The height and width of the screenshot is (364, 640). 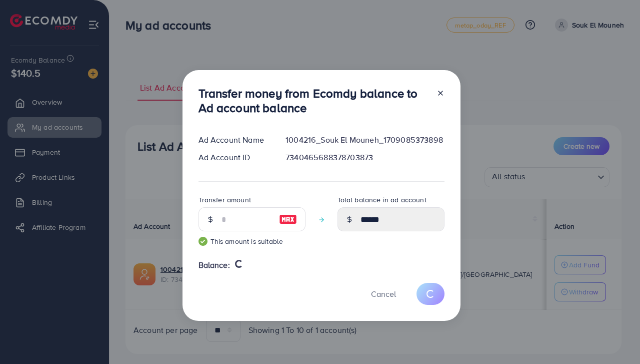 What do you see at coordinates (313, 101) in the screenshot?
I see `h3: Transfer money from Ecomdy balance to Ad account balance` at bounding box center [313, 101].